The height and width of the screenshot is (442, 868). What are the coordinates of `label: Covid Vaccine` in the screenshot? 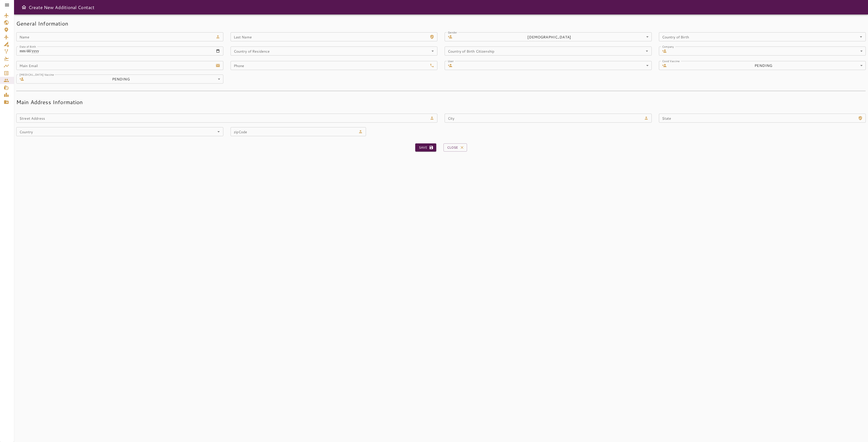 It's located at (671, 61).